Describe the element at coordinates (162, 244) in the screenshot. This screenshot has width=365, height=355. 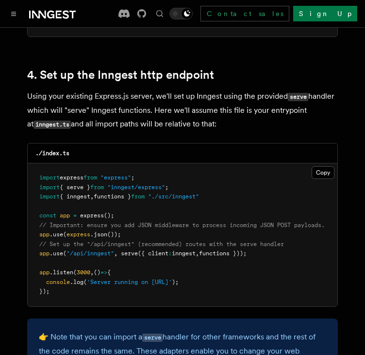
I see `span: // Set up the "/api/inngest" (recommended) routes with the serve handler` at that location.